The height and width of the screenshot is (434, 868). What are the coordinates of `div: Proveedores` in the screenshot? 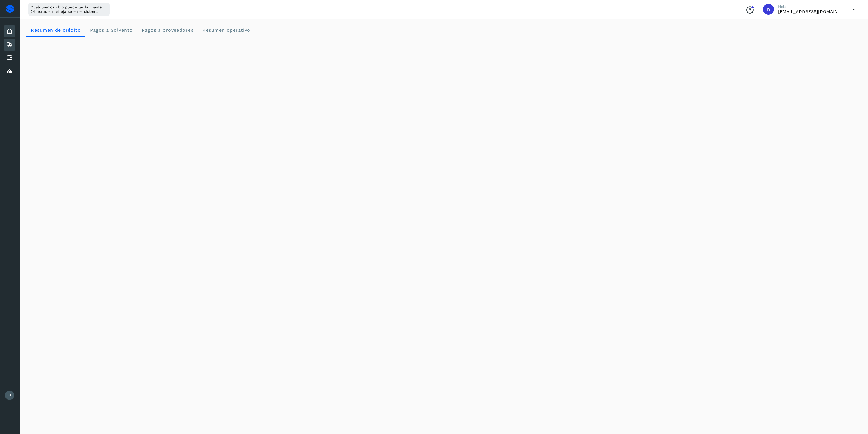 It's located at (9, 71).